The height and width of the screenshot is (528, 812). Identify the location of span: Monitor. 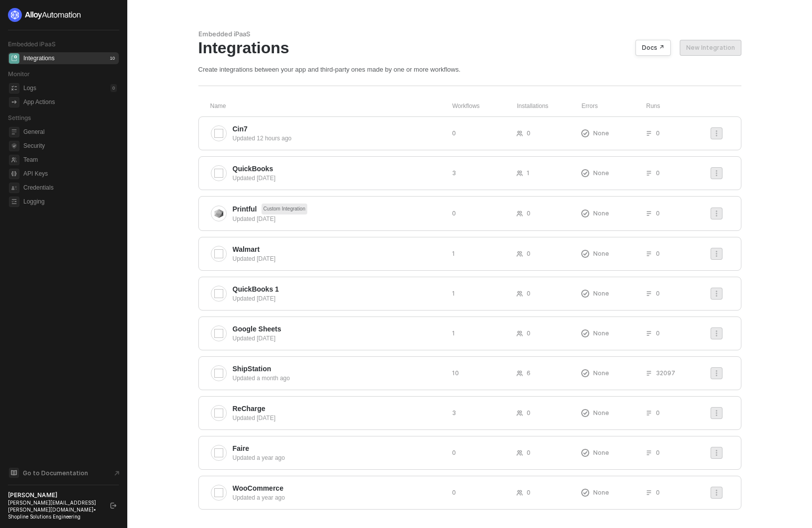
(19, 74).